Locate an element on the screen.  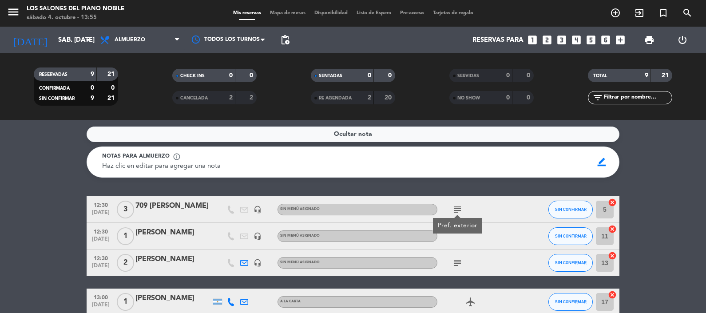
i: search is located at coordinates (687, 13).